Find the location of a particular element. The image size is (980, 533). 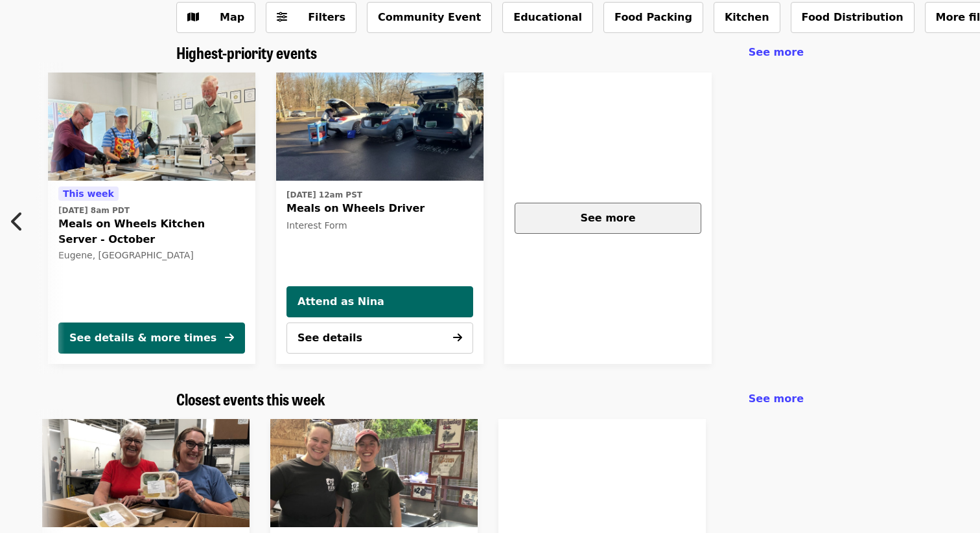

img: Meals on Wheels Driver organized by FOOD For Lane County is located at coordinates (380, 127).